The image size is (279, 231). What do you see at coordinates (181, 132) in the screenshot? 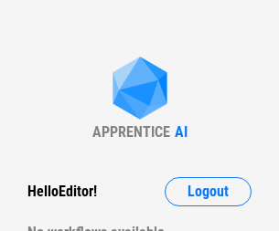
I see `div: AI` at bounding box center [181, 132].